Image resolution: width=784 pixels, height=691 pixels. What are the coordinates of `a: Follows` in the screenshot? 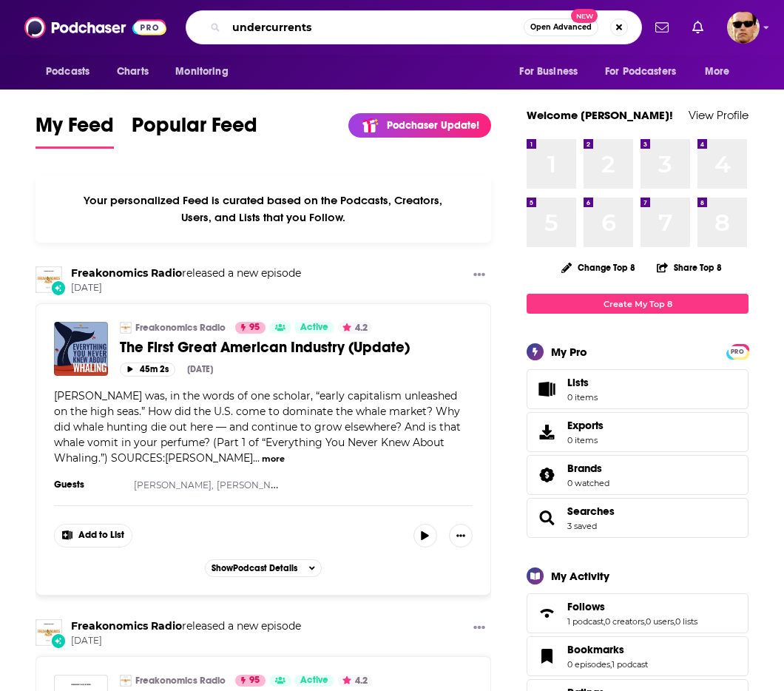 It's located at (633, 607).